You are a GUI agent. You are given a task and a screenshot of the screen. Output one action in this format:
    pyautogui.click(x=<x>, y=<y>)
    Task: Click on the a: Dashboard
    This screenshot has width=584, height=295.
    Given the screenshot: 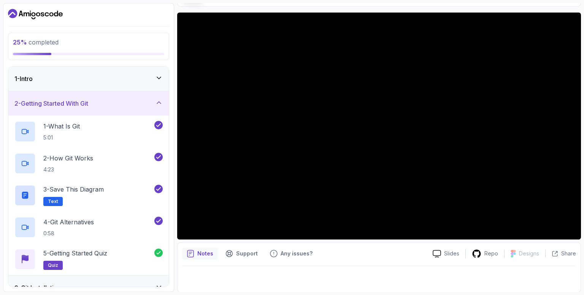 What is the action you would take?
    pyautogui.click(x=35, y=14)
    